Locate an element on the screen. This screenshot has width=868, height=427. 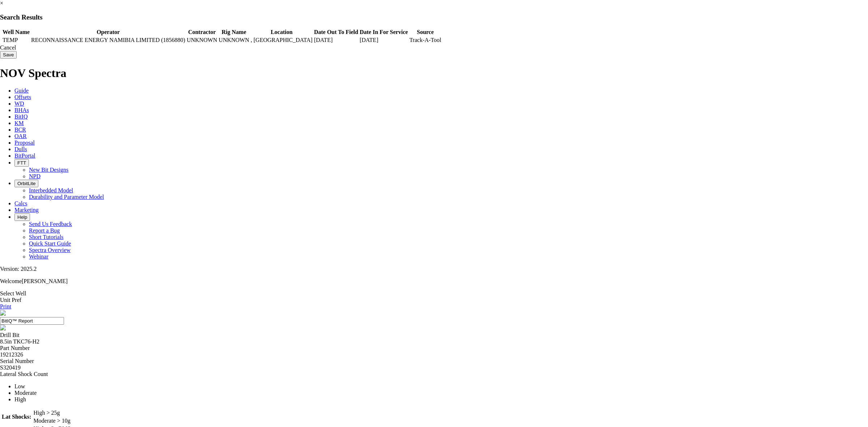
li: High is located at coordinates (441, 399).